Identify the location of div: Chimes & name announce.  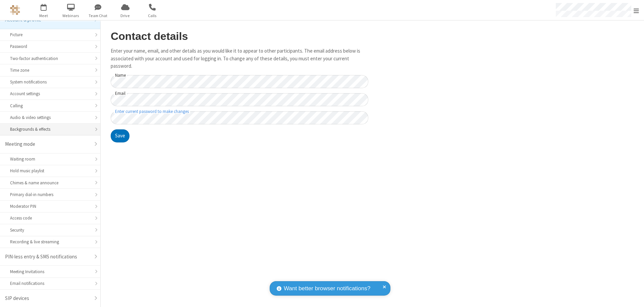
(50, 182).